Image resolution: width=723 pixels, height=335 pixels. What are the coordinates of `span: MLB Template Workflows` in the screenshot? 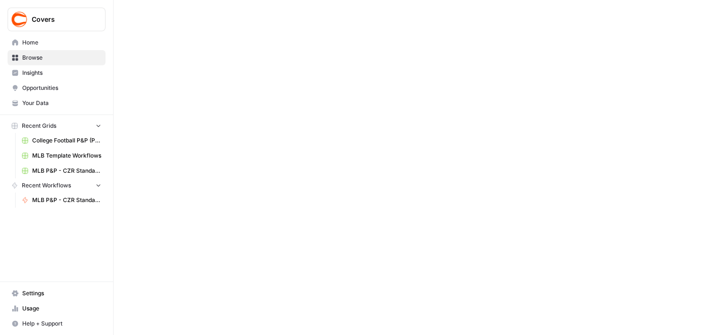 It's located at (67, 156).